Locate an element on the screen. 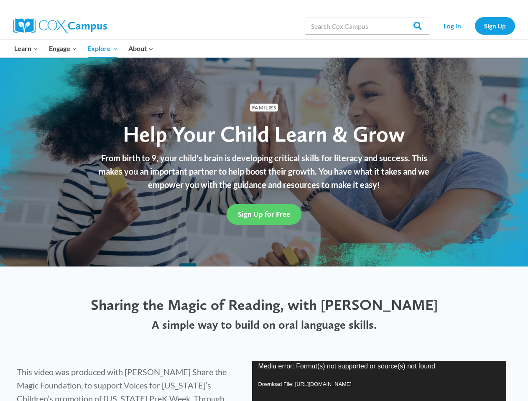 This screenshot has width=528, height=401. span: Help Your Child Learn & Grow is located at coordinates (264, 134).